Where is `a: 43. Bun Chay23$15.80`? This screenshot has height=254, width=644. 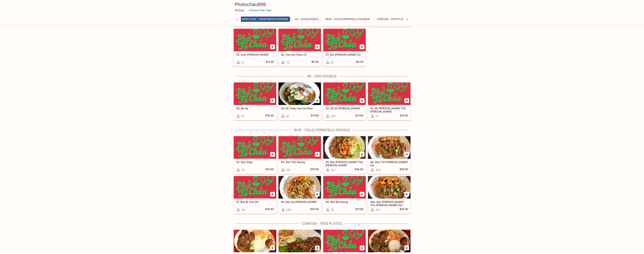
a: 43. Bun Chay23$15.80 is located at coordinates (255, 155).